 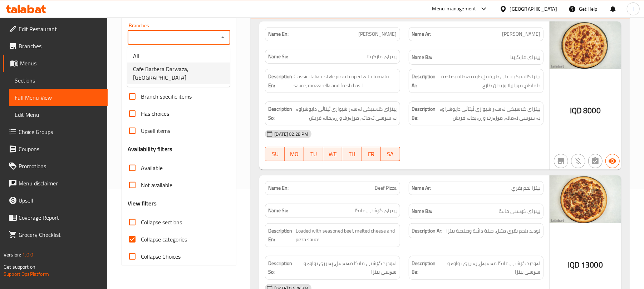 I want to click on a: Full Menu View, so click(x=58, y=97).